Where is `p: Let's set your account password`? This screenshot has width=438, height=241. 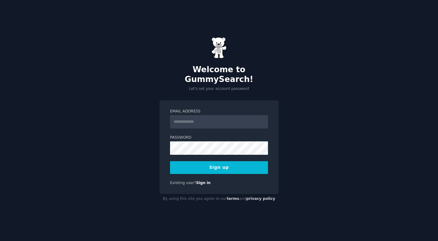 p: Let's set your account password is located at coordinates (219, 89).